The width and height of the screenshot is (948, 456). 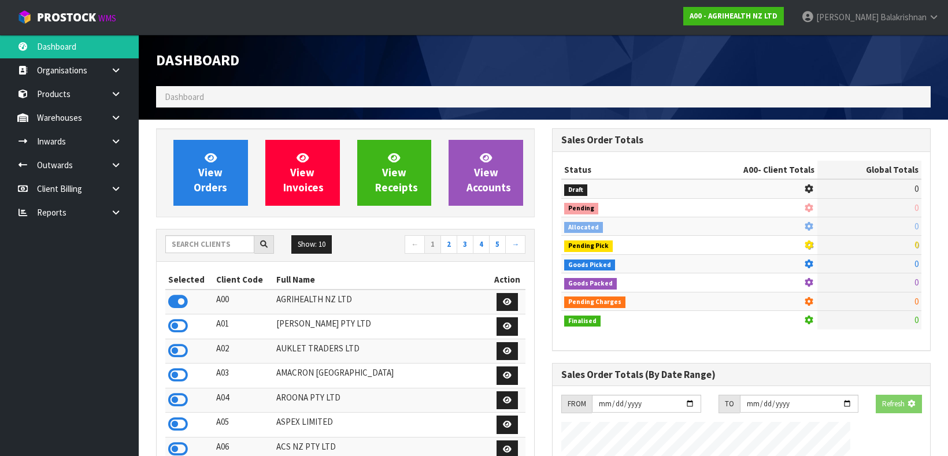 I want to click on span: Draft, so click(x=576, y=190).